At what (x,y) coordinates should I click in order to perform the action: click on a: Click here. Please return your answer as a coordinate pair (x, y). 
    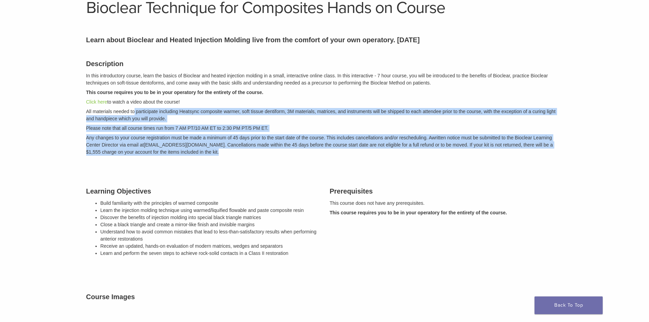
    Looking at the image, I should click on (97, 102).